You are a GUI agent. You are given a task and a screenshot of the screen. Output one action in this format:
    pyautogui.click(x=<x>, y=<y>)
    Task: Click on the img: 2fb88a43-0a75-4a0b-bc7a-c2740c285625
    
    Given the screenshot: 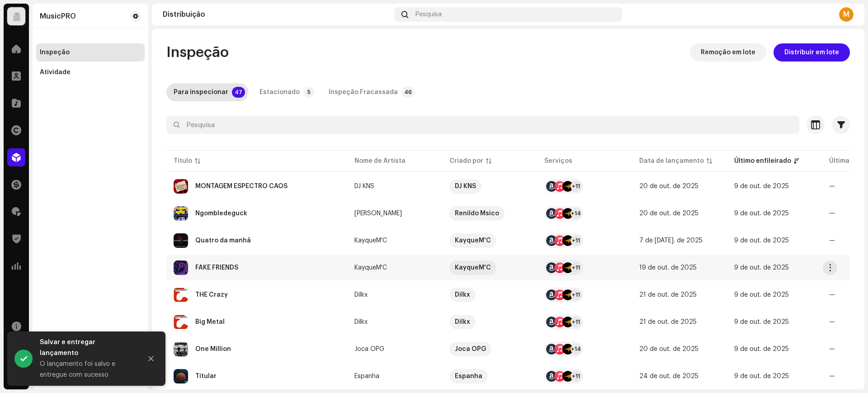 What is the action you would take?
    pyautogui.click(x=181, y=240)
    